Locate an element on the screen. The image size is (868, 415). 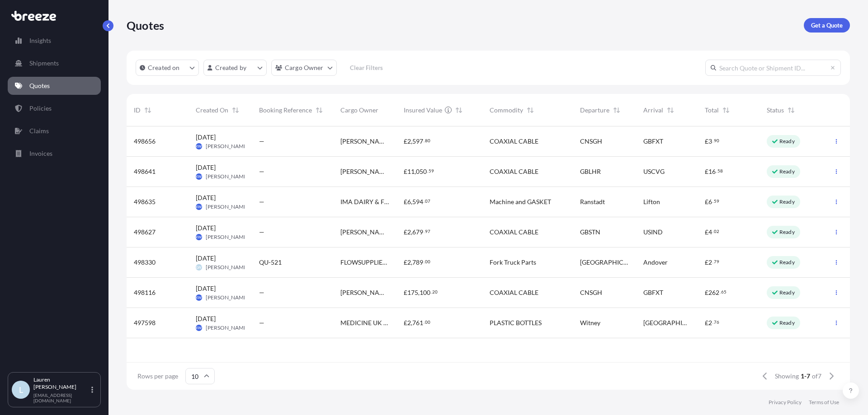
a: Policies is located at coordinates (55, 108).